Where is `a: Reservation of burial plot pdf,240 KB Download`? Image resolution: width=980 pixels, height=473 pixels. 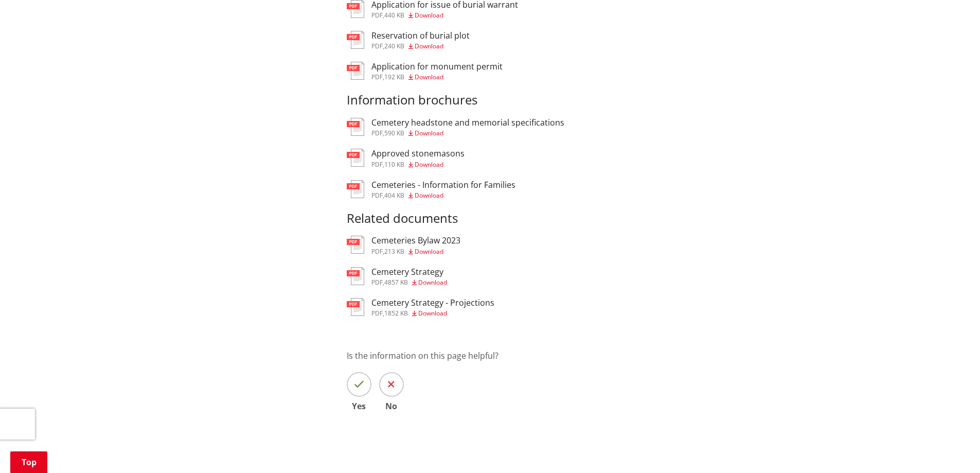
a: Reservation of burial plot pdf,240 KB Download is located at coordinates (408, 40).